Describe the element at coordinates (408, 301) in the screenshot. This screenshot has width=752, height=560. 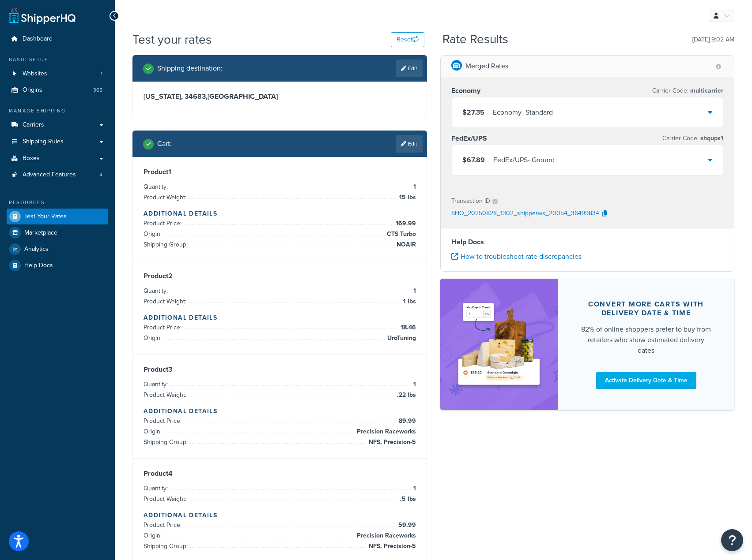
I see `span: 1 lbs` at that location.